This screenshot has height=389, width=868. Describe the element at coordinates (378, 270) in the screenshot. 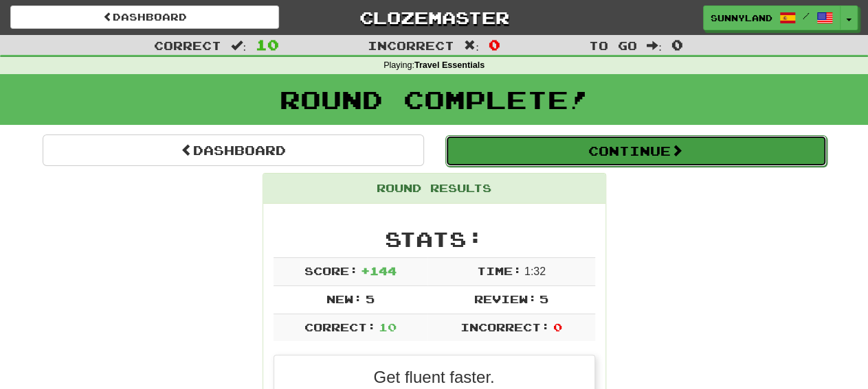

I see `span: + 144` at that location.